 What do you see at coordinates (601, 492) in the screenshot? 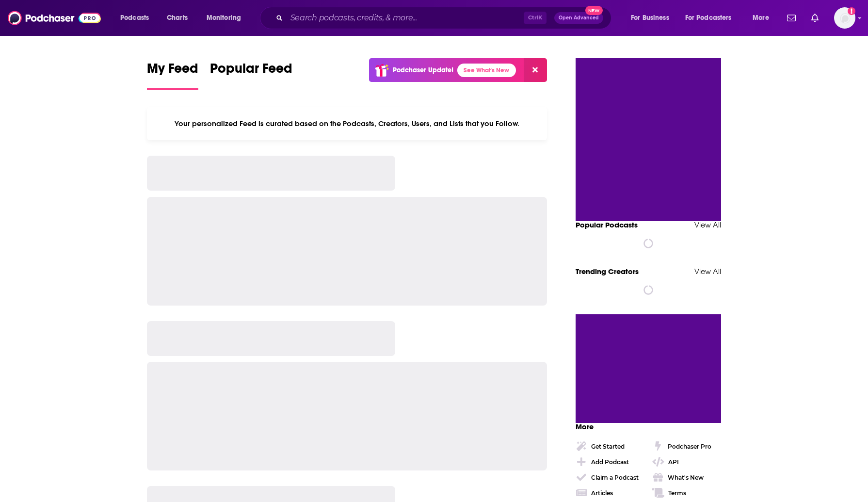
I see `div: Articles` at bounding box center [601, 492].